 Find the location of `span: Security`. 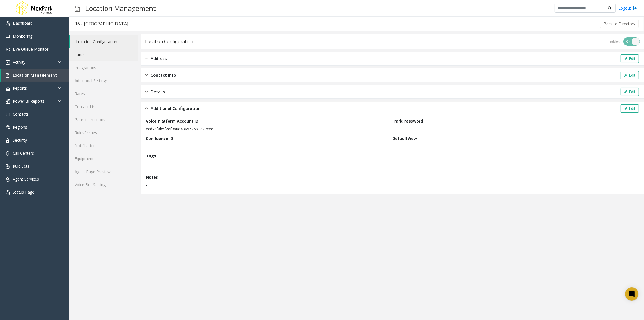

span: Security is located at coordinates (20, 140).